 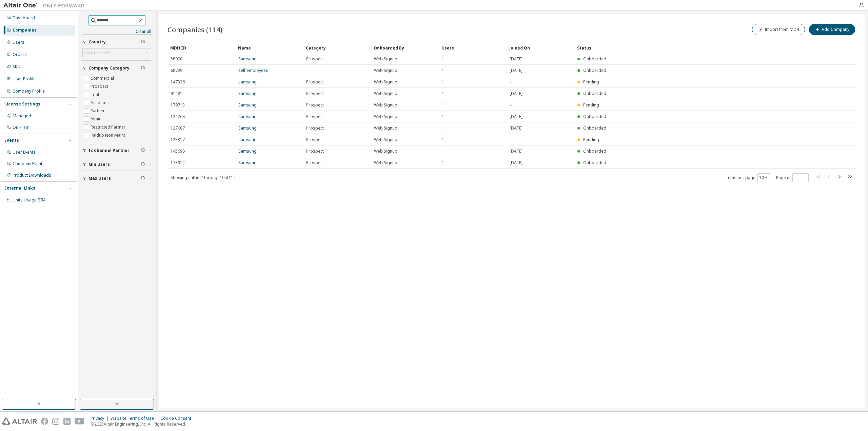 What do you see at coordinates (177, 59) in the screenshot?
I see `span: 88900` at bounding box center [177, 59].